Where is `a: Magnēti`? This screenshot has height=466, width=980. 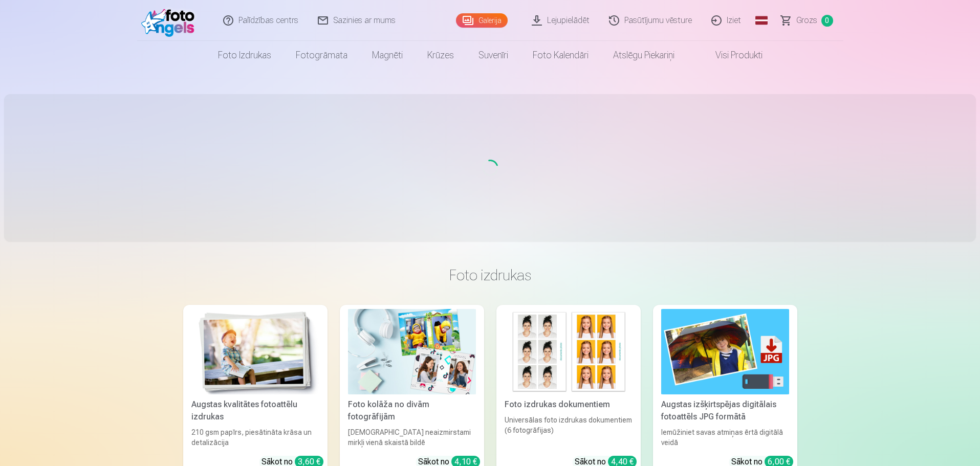
a: Magnēti is located at coordinates (388, 56).